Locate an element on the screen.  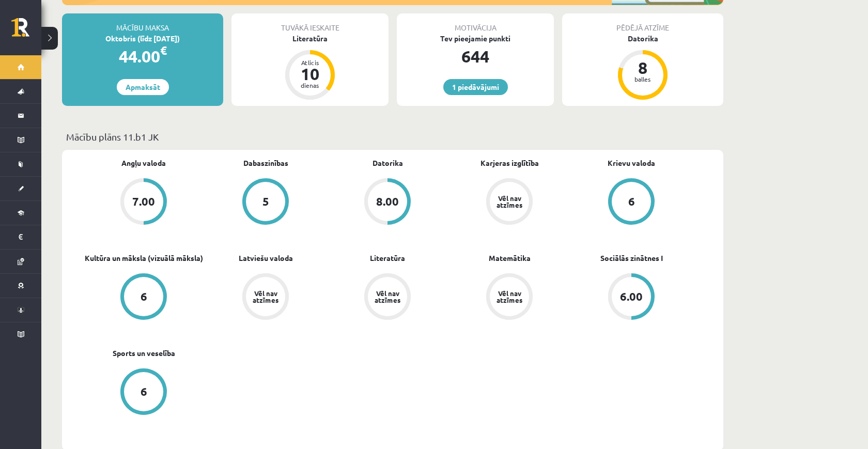
a: Dabaszinības is located at coordinates (266, 163).